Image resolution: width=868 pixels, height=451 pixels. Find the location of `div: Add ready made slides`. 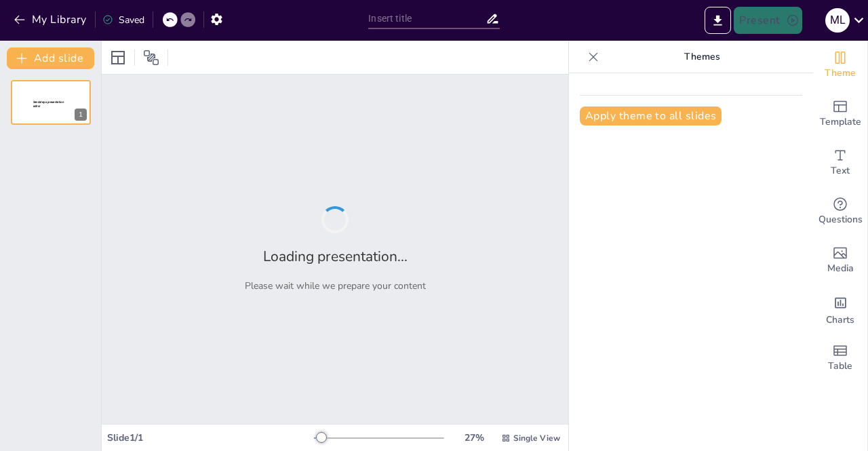

div: Add ready made slides is located at coordinates (840, 114).